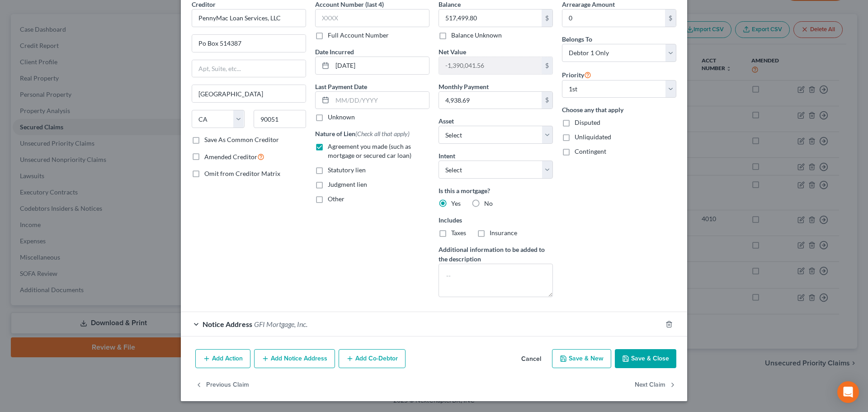  What do you see at coordinates (496, 190) in the screenshot?
I see `label: Is this a mortgage?` at bounding box center [496, 190].